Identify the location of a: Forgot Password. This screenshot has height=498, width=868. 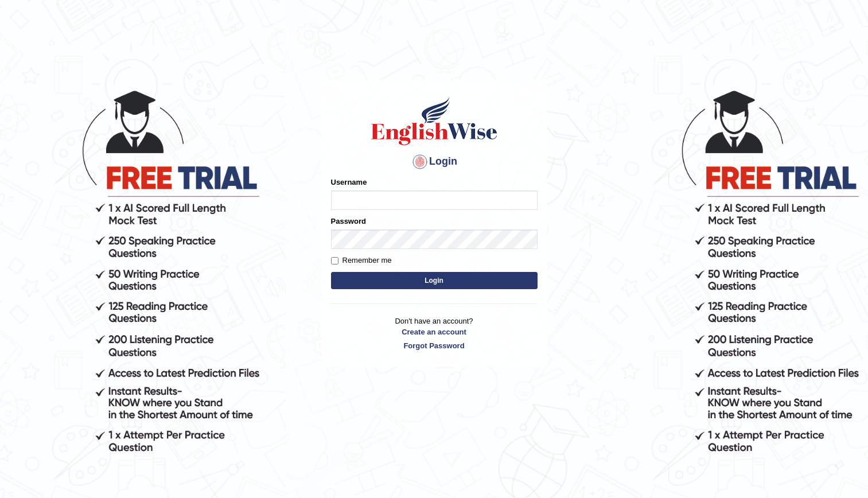
(434, 345).